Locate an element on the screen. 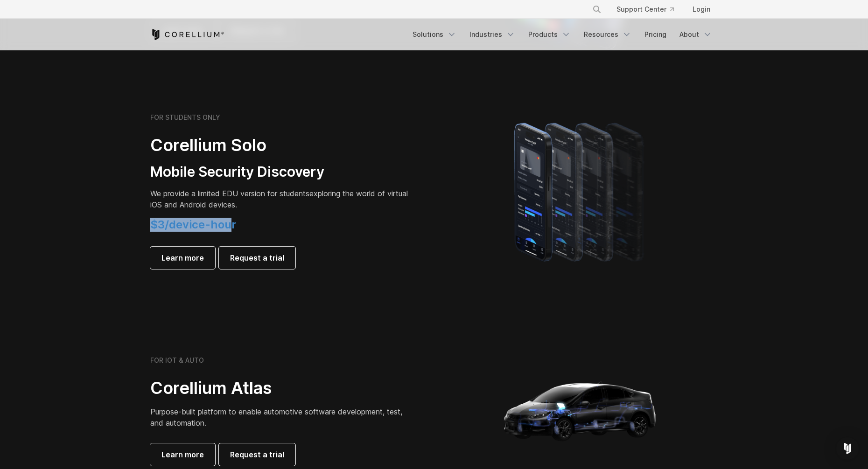 Image resolution: width=868 pixels, height=469 pixels. span: We provide a limited EDU version for students is located at coordinates (230, 193).